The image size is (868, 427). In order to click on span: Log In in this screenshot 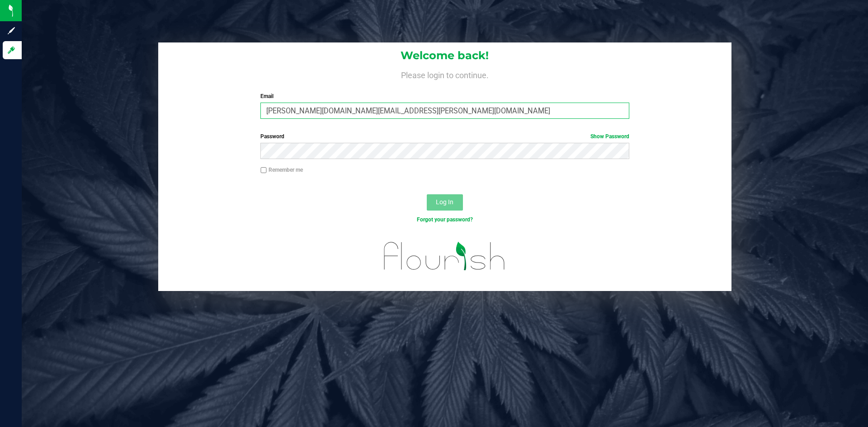, I will do `click(444, 202)`.